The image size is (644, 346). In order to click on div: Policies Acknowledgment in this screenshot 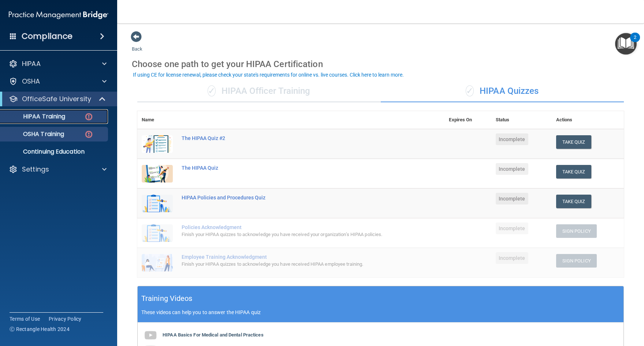, I will do `click(295, 227)`.